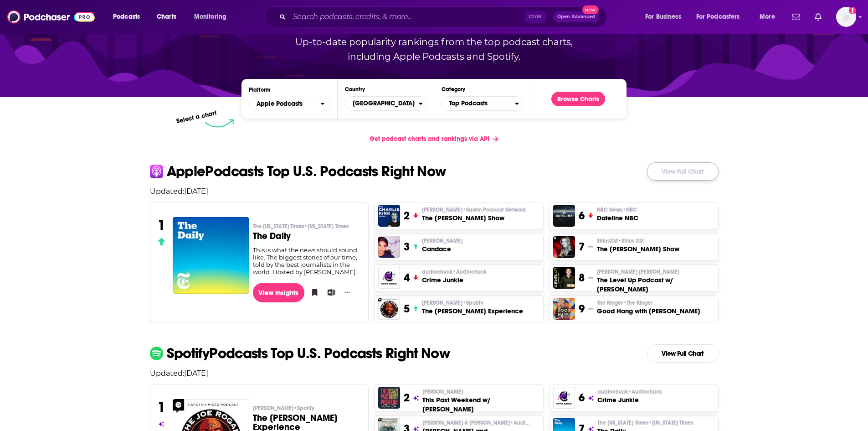  Describe the element at coordinates (389, 398) in the screenshot. I see `img: This Past Weekend w/ Theo Von` at that location.